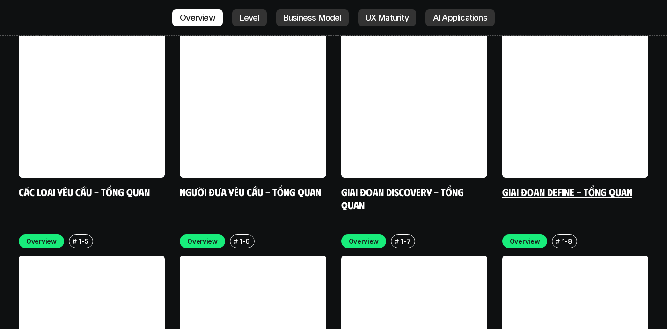 This screenshot has width=667, height=329. I want to click on a: Các loại yêu cầu - Tổng quan, so click(84, 191).